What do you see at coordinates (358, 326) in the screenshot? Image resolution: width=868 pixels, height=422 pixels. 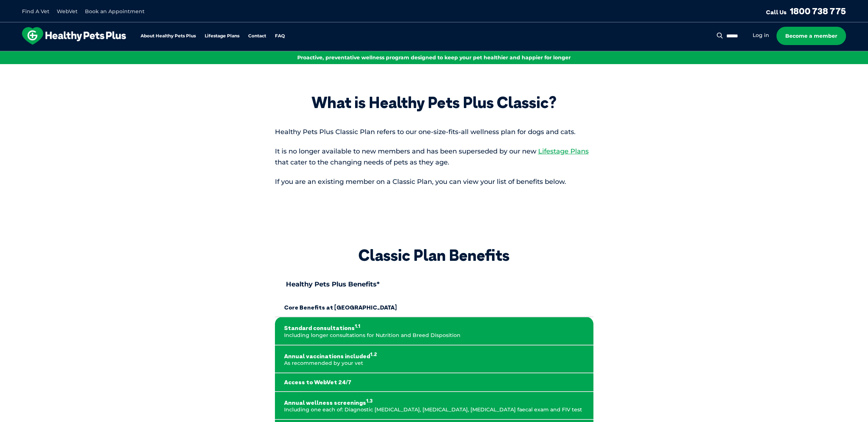 I see `sup: 1.1` at bounding box center [358, 326].